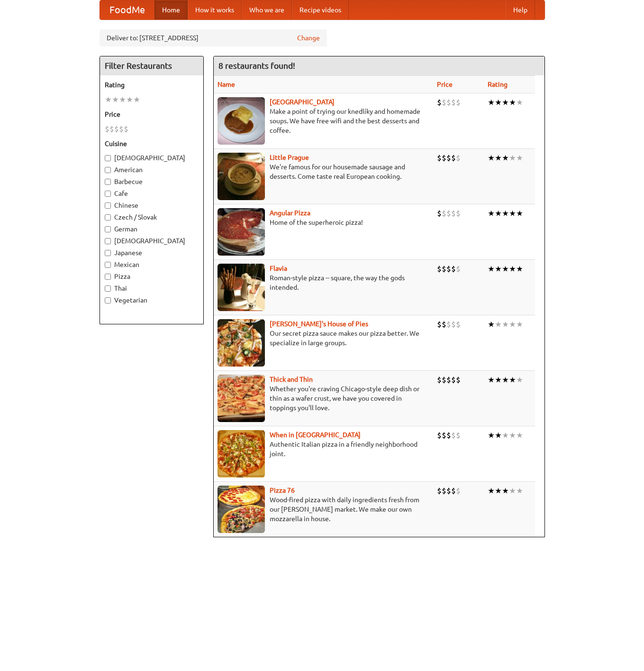 This screenshot has height=671, width=644. What do you see at coordinates (289, 158) in the screenshot?
I see `b: Little Prague` at bounding box center [289, 158].